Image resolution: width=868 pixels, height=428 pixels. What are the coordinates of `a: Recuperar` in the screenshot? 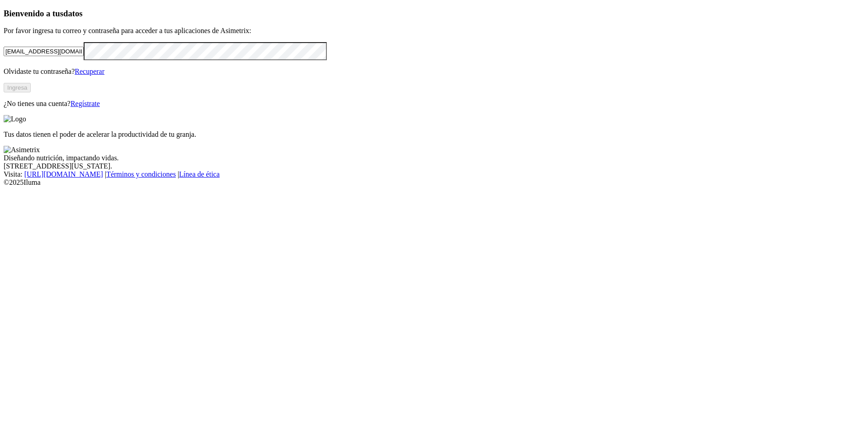 It's located at (89, 71).